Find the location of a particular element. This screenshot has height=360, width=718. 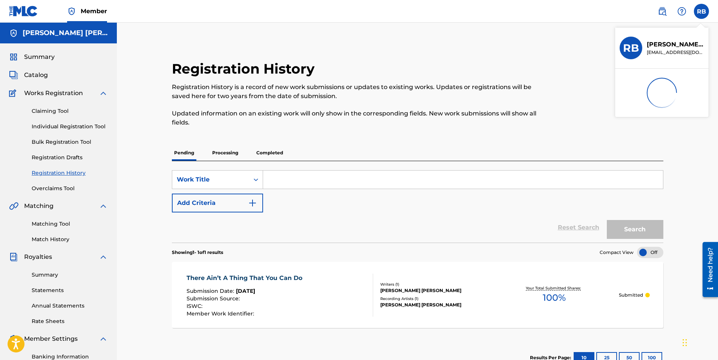

button: Add Criteria is located at coordinates (217, 203).